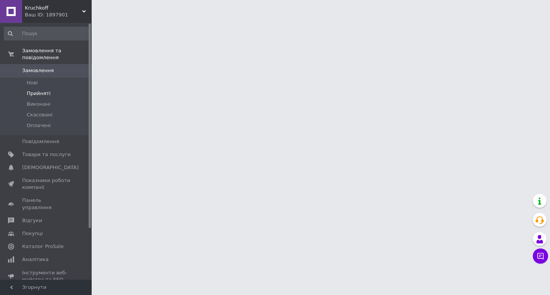 The image size is (550, 295). What do you see at coordinates (46, 277) in the screenshot?
I see `span: Інструменти веб-майстра та SEO` at bounding box center [46, 277].